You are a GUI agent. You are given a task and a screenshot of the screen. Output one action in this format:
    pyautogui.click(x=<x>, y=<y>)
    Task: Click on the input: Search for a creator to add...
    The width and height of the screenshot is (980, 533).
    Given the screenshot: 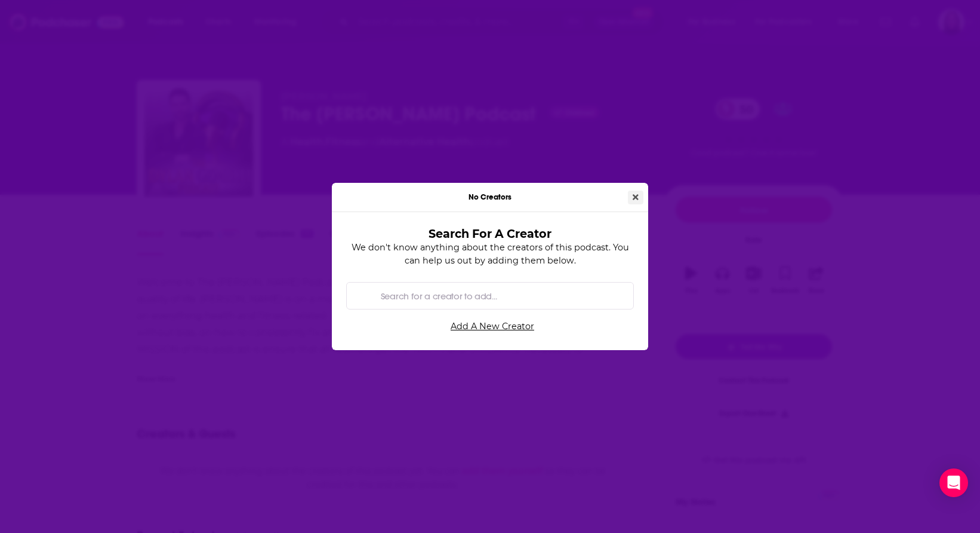 What is the action you would take?
    pyautogui.click(x=500, y=295)
    